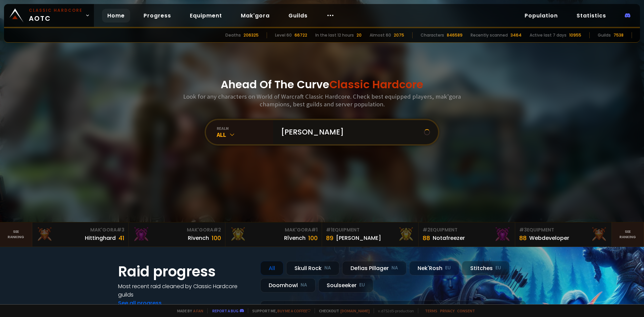  I want to click on div: Level 60, so click(283, 36).